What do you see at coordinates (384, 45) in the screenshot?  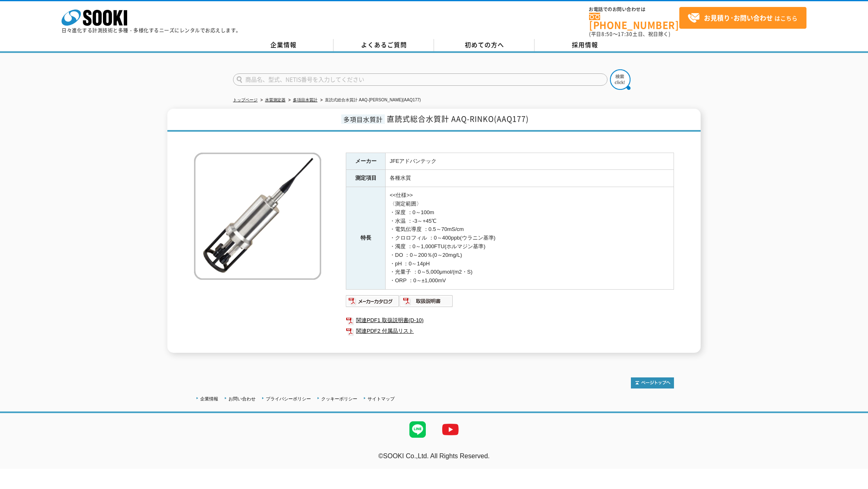 I see `a: よくあるご質問` at bounding box center [384, 45].